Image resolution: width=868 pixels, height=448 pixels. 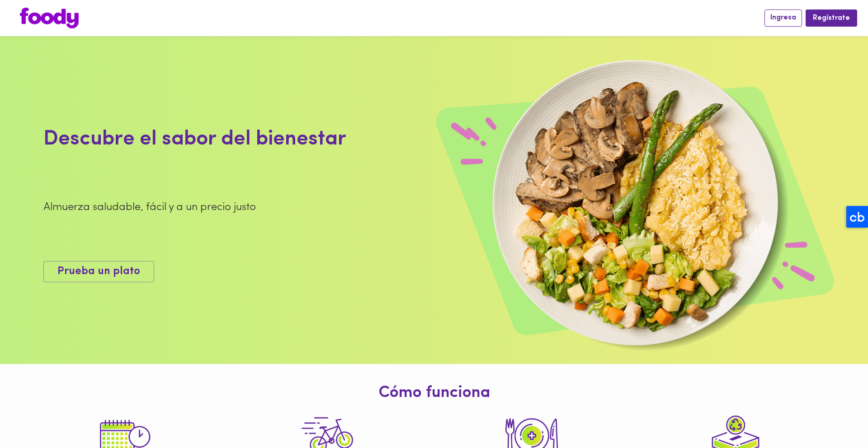 I want to click on h1: Cómo funciona, so click(x=434, y=394).